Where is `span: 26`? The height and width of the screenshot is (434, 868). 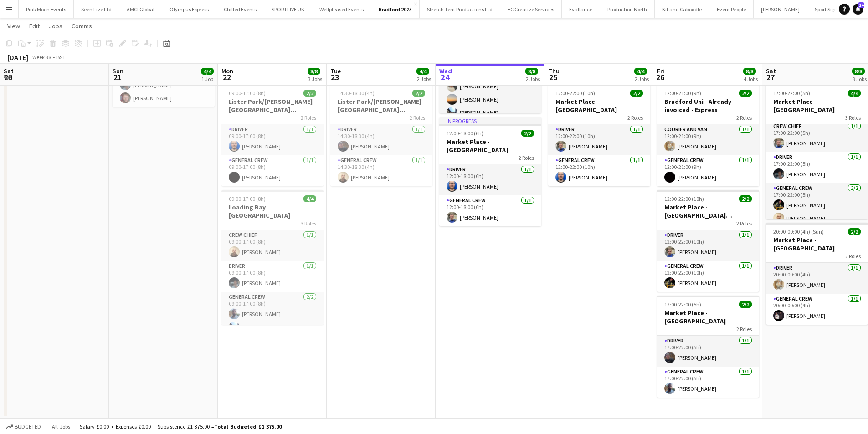
span: 26 is located at coordinates (660, 77).